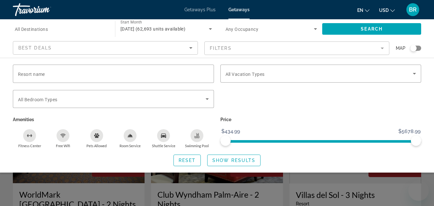 The width and height of the screenshot is (434, 206). What do you see at coordinates (31, 74) in the screenshot?
I see `span: Resort name` at bounding box center [31, 74].